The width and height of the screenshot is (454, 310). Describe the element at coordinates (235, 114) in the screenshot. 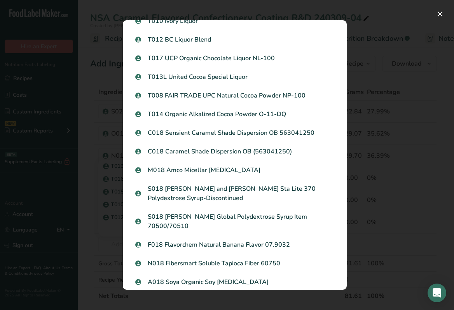

I see `p: T014 Organic Alkalized Cocoa Powder O-11-DQ` at that location.